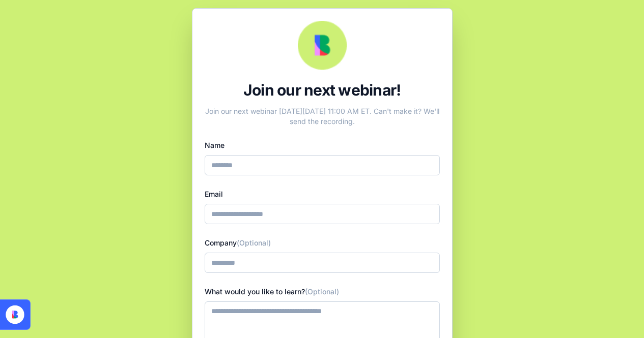 The height and width of the screenshot is (338, 644). Describe the element at coordinates (322, 90) in the screenshot. I see `div: Join our next webinar!` at that location.